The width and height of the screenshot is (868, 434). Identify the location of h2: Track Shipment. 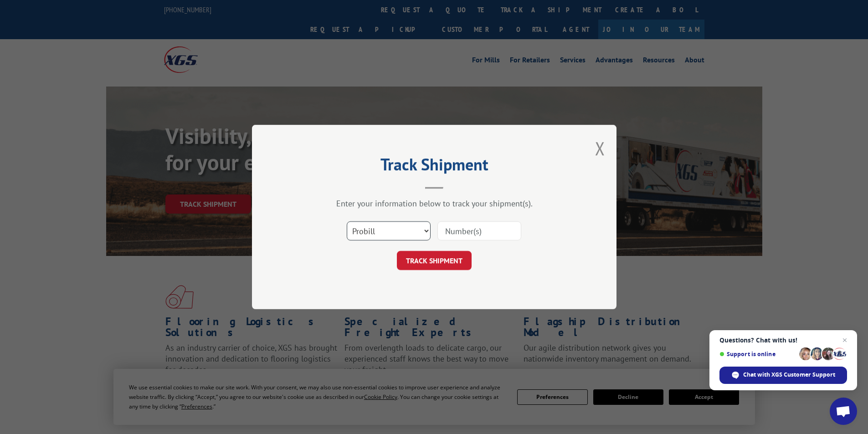
(434, 167).